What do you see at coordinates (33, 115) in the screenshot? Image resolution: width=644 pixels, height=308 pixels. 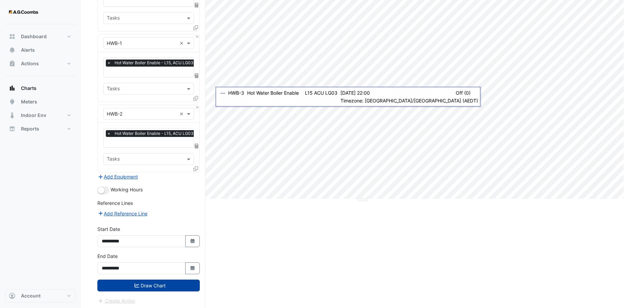 I see `span: Indoor Env` at bounding box center [33, 115].